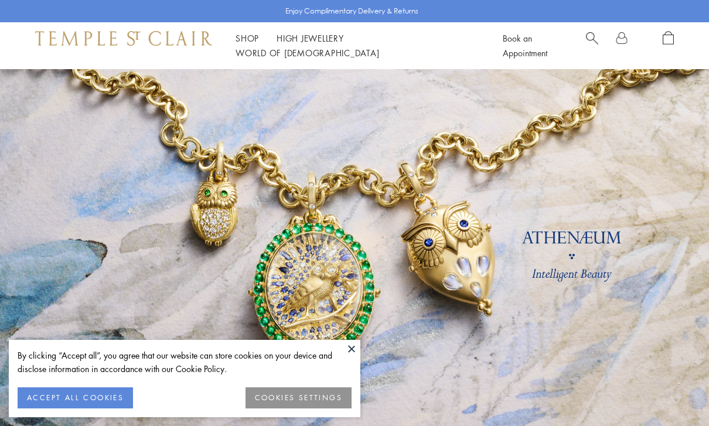 This screenshot has width=709, height=426. What do you see at coordinates (356, 46) in the screenshot?
I see `nav: Main navigation` at bounding box center [356, 46].